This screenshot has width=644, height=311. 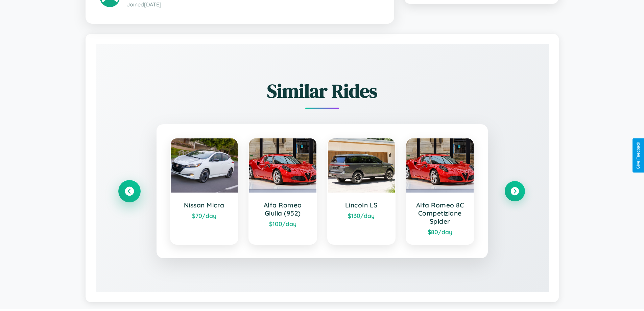 What do you see at coordinates (638, 155) in the screenshot?
I see `div: Give Feedback` at bounding box center [638, 155].